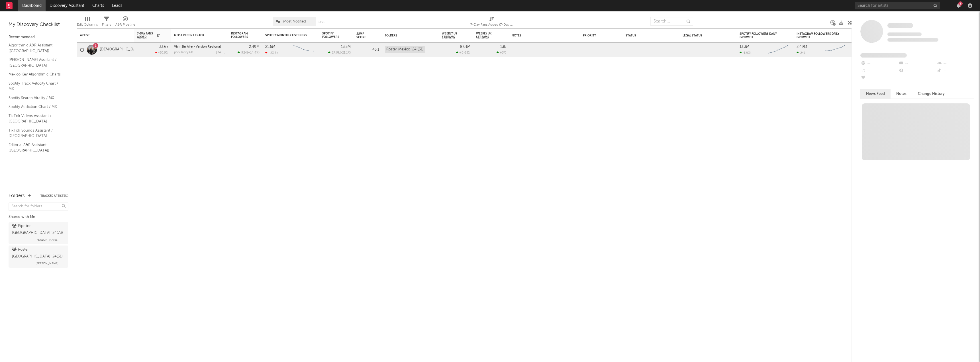  I want to click on div: 21.6M, so click(270, 47).